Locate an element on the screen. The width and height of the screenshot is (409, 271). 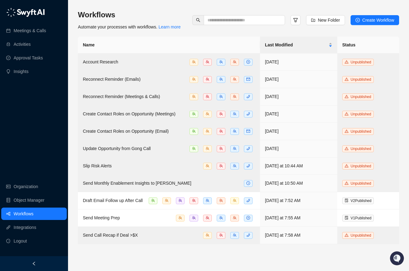
a: Powered byPylon is located at coordinates (59, 104).